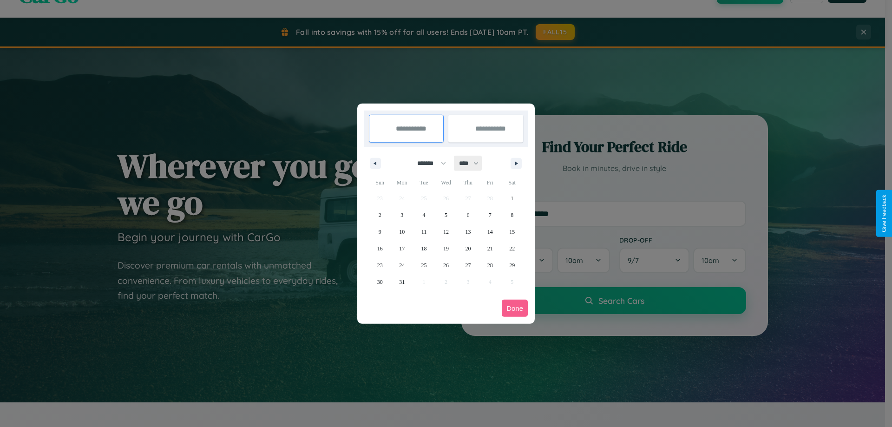 The height and width of the screenshot is (427, 892). Describe the element at coordinates (512, 183) in the screenshot. I see `span: Sat` at that location.